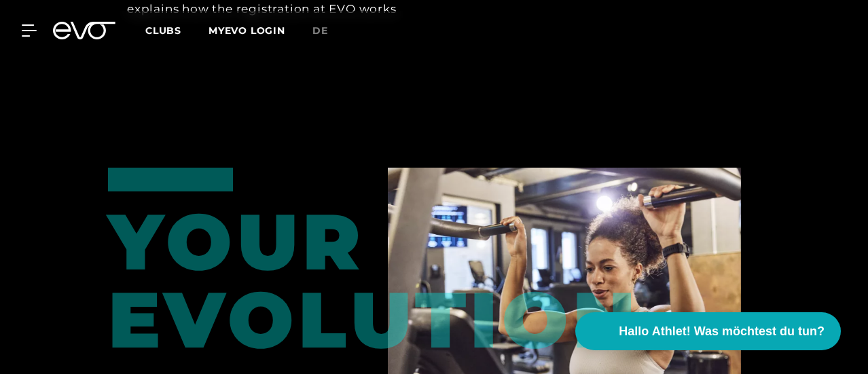  I want to click on a: de, so click(328, 31).